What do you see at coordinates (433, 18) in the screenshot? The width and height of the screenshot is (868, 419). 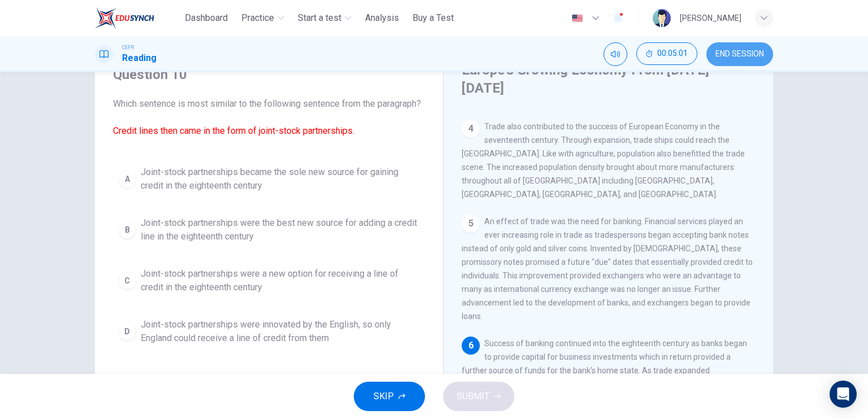 I see `a: Buy a Test` at bounding box center [433, 18].